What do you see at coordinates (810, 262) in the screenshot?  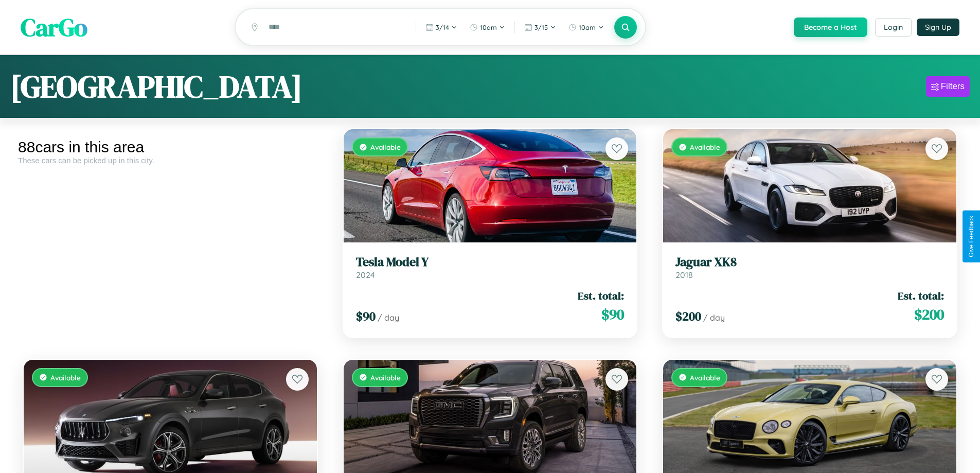 I see `h3: Jaguar XK8` at bounding box center [810, 262].